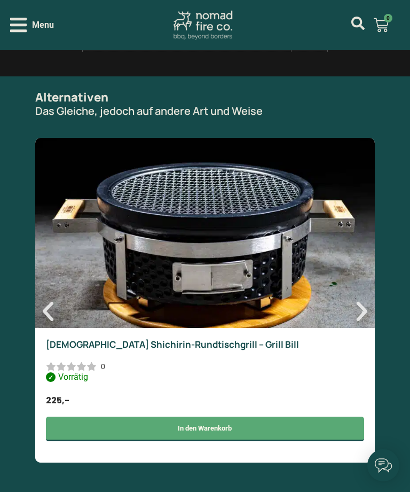 Image resolution: width=410 pixels, height=492 pixels. I want to click on div: Open/Close Menu, so click(32, 25).